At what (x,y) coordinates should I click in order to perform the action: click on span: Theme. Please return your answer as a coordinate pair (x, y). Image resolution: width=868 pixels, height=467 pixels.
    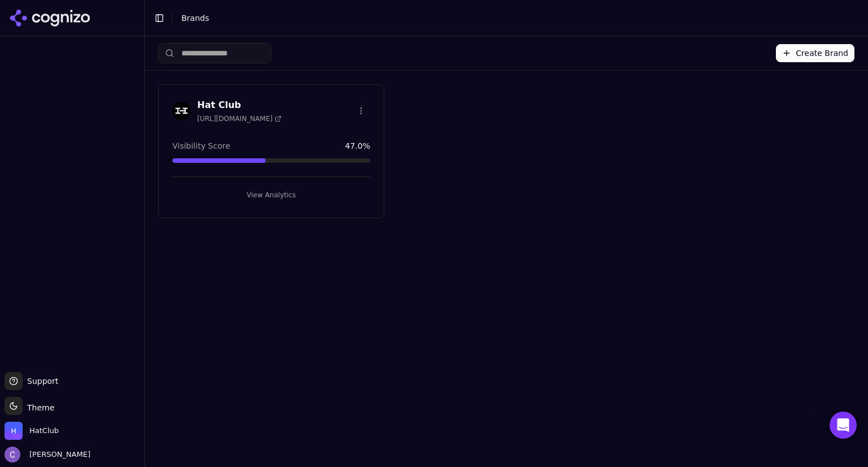
    Looking at the image, I should click on (38, 408).